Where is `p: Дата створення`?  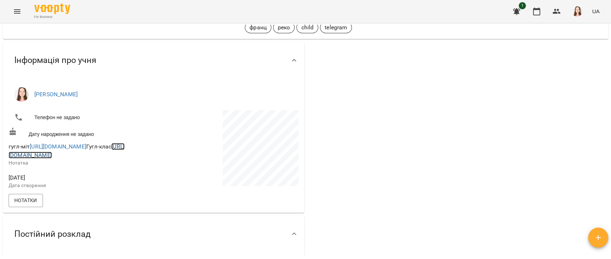 p: Дата створення is located at coordinates (80, 186).